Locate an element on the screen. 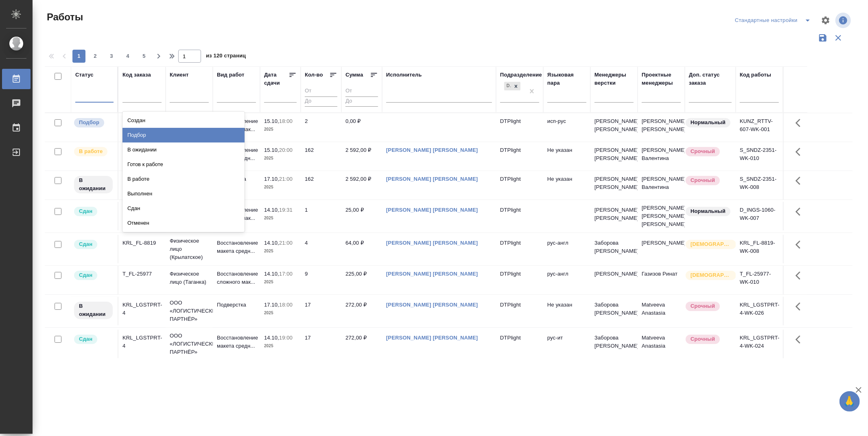 The height and width of the screenshot is (436, 868). td: 4 is located at coordinates (321, 249).